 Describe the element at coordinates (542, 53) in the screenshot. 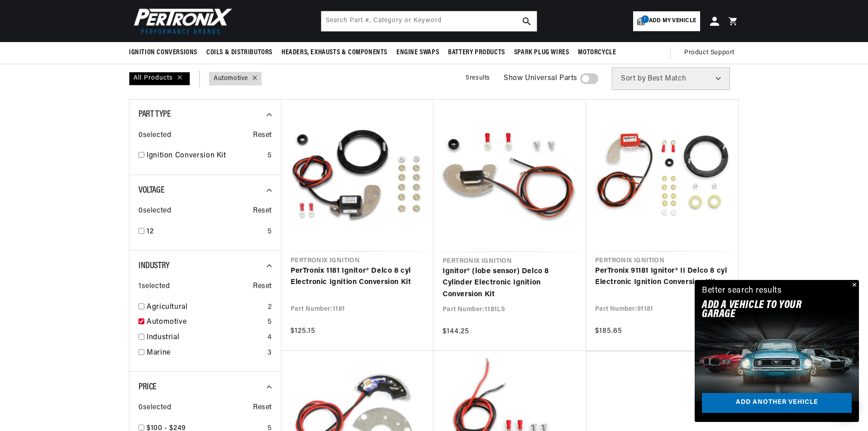

I see `summary: Spark Plug Wires` at that location.